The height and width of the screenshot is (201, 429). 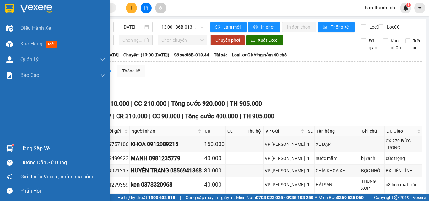 What do you see at coordinates (373, 44) in the screenshot?
I see `span: Đã giao` at bounding box center [373, 44].